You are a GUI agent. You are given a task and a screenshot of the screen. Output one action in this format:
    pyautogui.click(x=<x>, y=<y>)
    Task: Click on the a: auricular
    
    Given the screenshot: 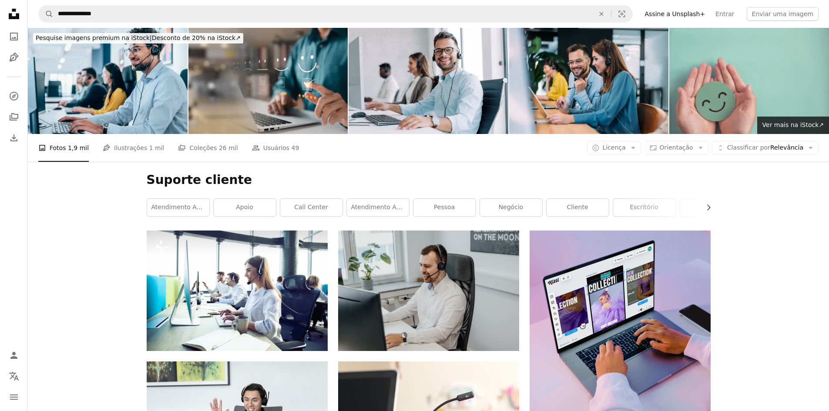 What is the action you would take?
    pyautogui.click(x=711, y=208)
    